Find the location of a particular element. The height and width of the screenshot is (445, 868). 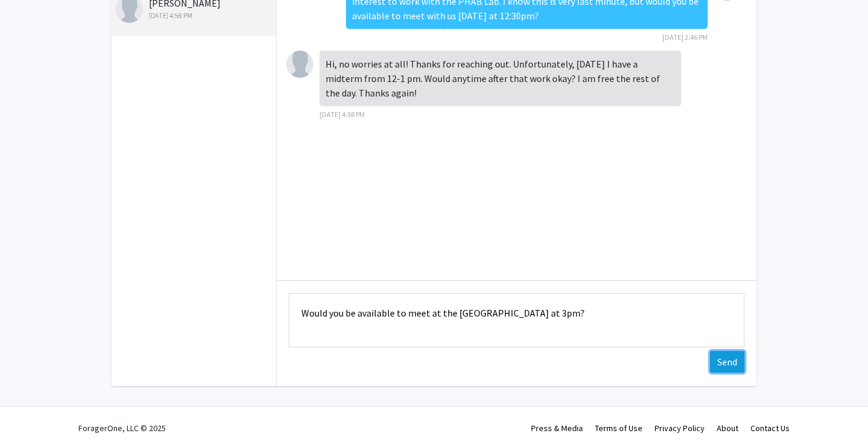

a: Terms of Use is located at coordinates (618, 428).